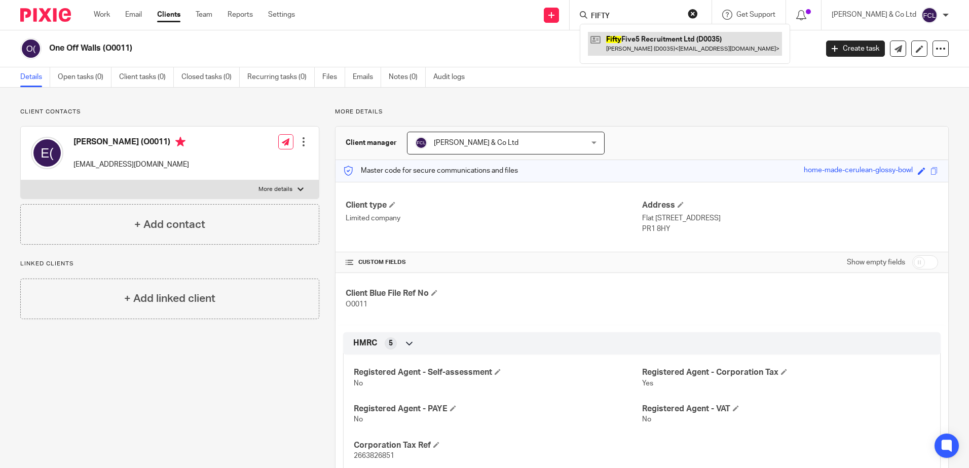  I want to click on a: Email, so click(133, 15).